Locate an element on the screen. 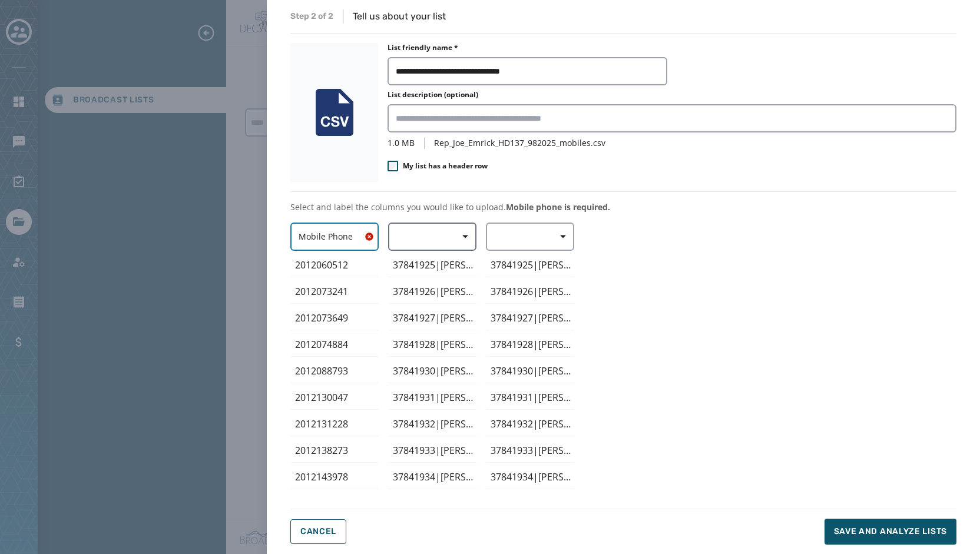 The width and height of the screenshot is (980, 554). span: Mobile phone is required. is located at coordinates (558, 207).